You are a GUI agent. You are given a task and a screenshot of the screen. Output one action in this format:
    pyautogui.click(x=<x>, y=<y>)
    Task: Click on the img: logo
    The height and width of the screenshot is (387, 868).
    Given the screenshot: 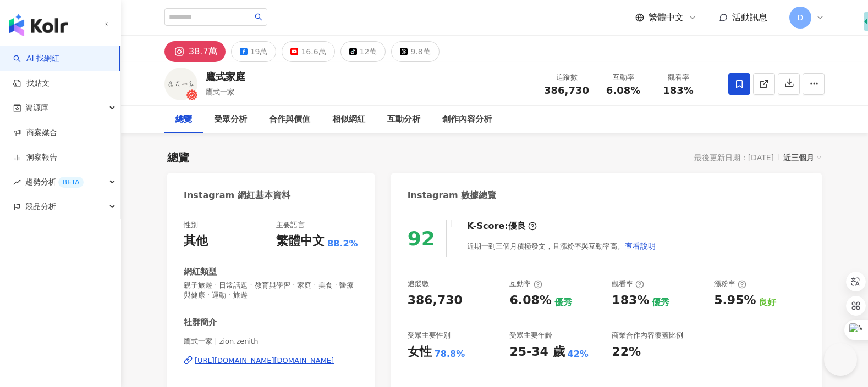 What is the action you would take?
    pyautogui.click(x=38, y=25)
    